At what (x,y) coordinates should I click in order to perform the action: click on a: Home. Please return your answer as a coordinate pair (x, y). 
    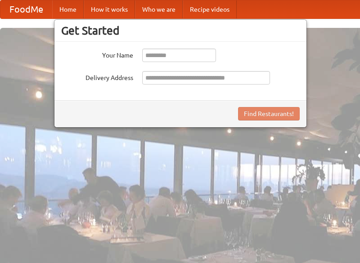
    Looking at the image, I should click on (68, 9).